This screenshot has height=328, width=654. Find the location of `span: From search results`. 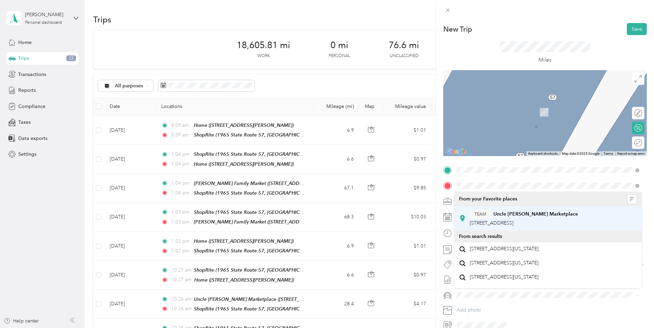

span: From search results is located at coordinates (480, 236).